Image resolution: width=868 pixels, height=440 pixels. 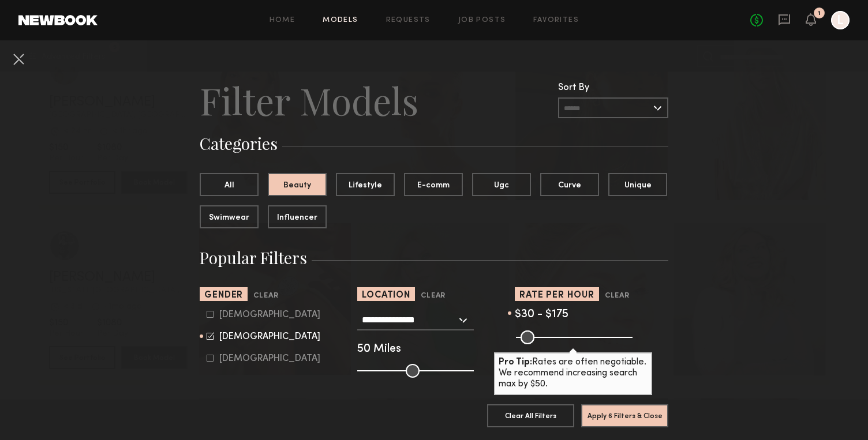 What do you see at coordinates (515, 362) in the screenshot?
I see `b: Pro Tip:` at bounding box center [515, 362].